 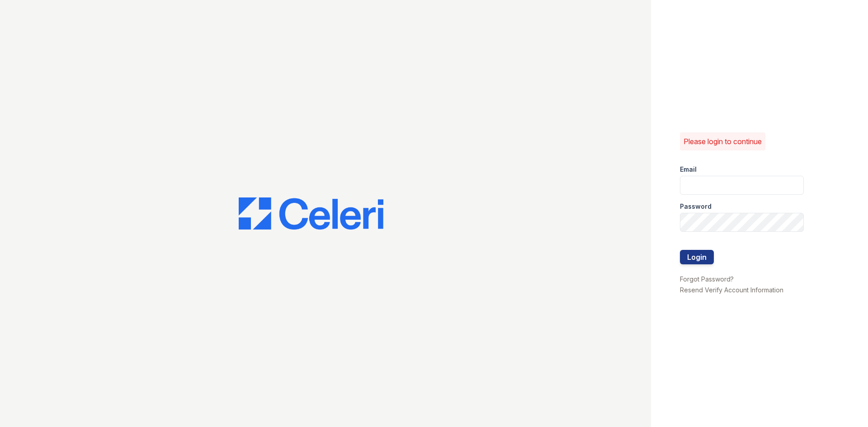 I want to click on a: Resend Verify Account Information, so click(x=731, y=290).